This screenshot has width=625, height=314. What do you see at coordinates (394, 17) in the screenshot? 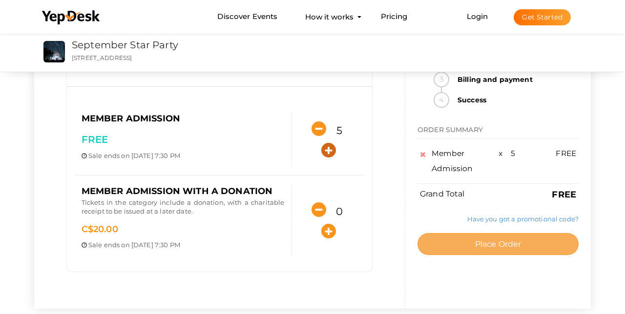
I see `a: Pricing` at bounding box center [394, 17].